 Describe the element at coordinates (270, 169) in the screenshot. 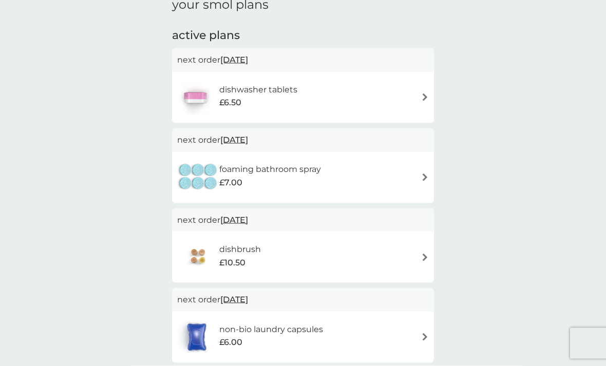

I see `h6: foaming bathroom spray` at that location.